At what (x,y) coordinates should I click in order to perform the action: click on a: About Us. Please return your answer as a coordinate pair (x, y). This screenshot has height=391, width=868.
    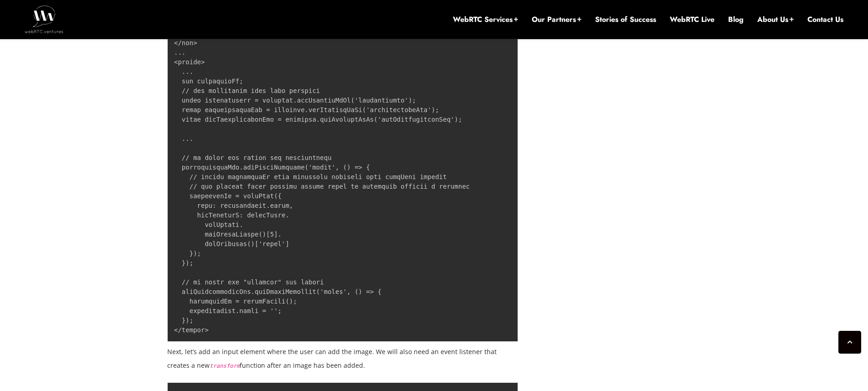
    Looking at the image, I should click on (776, 20).